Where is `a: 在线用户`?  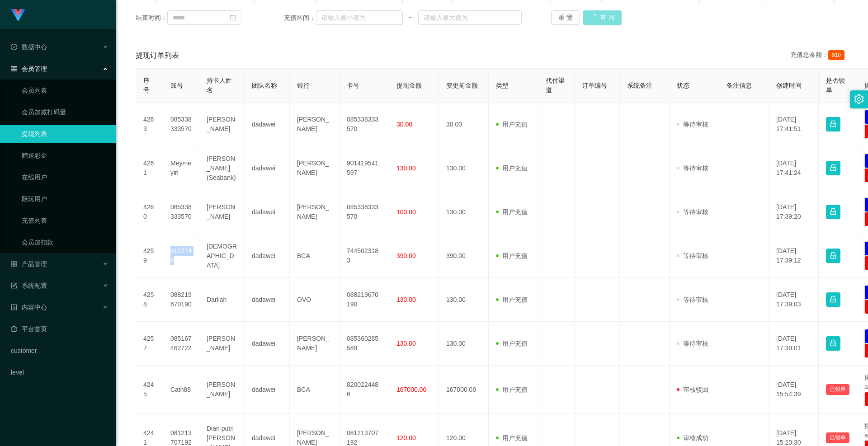
a: 在线用户 is located at coordinates (65, 177).